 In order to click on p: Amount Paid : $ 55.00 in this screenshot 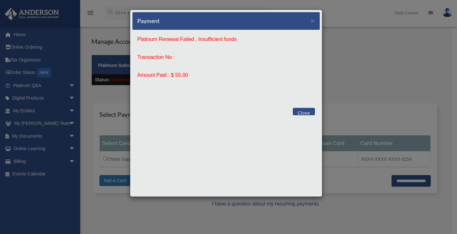, I will do `click(226, 75)`.